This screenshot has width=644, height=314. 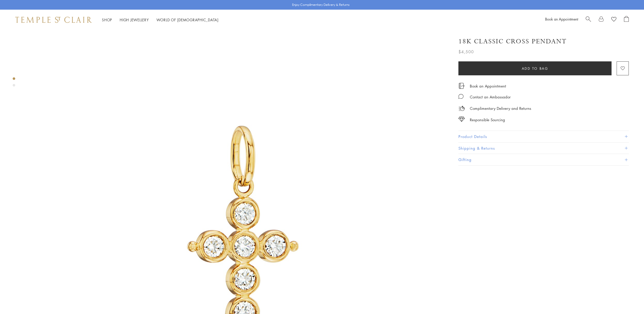 I want to click on div: Product gallery navigation, so click(x=14, y=83).